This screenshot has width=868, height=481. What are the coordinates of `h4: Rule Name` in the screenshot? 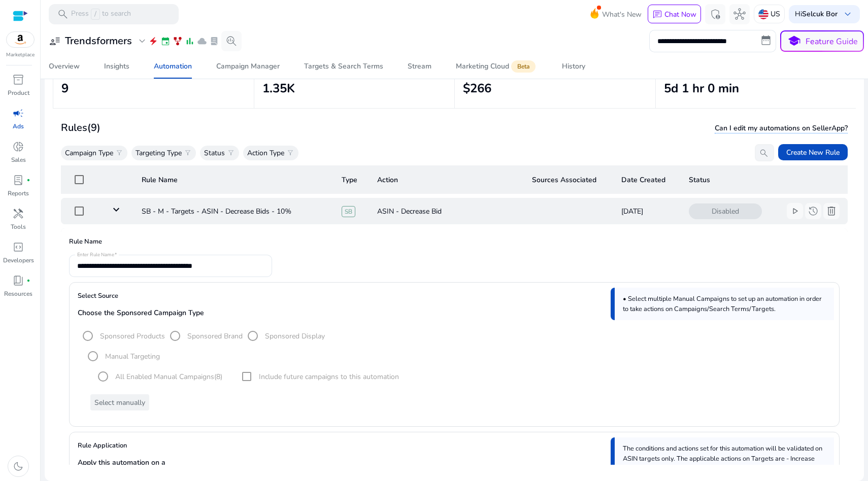 It's located at (454, 245).